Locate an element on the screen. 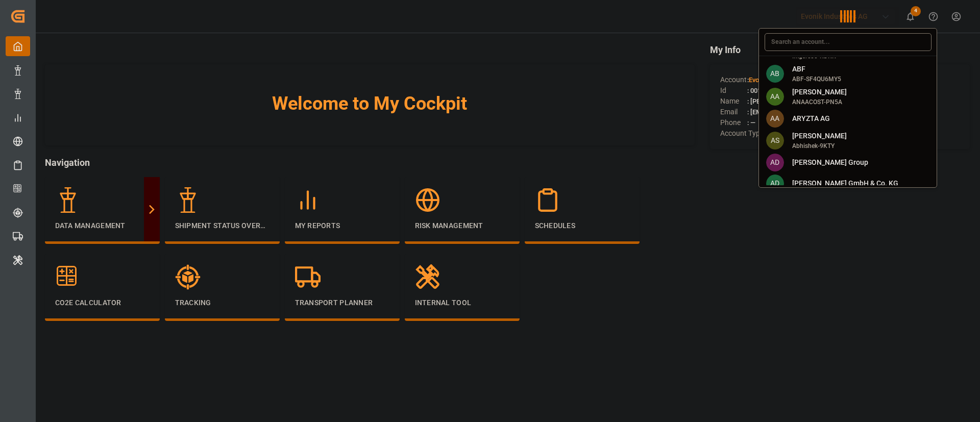 This screenshot has height=422, width=980. span: Name is located at coordinates (733, 101).